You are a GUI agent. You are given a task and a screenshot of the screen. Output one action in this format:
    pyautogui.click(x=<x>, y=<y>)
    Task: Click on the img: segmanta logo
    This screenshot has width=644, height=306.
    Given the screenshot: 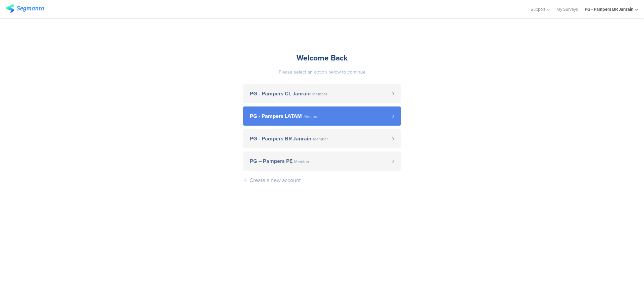 What is the action you would take?
    pyautogui.click(x=25, y=8)
    